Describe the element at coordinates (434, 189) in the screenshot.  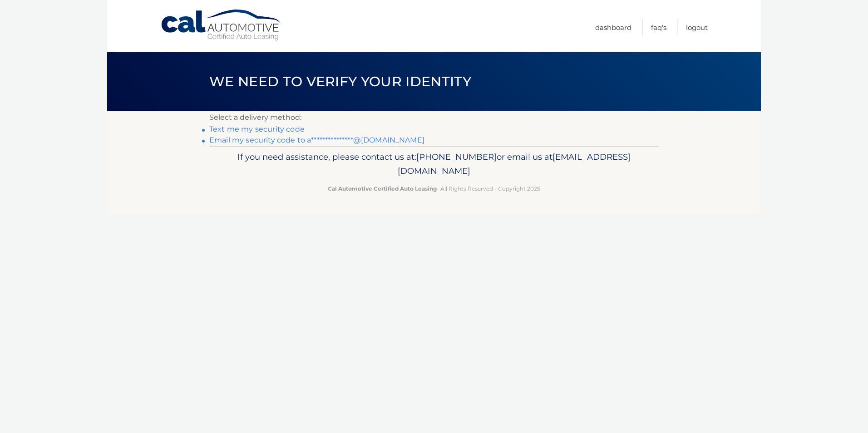
I see `p: - All Rights Reserved - Copyright 2025` at that location.